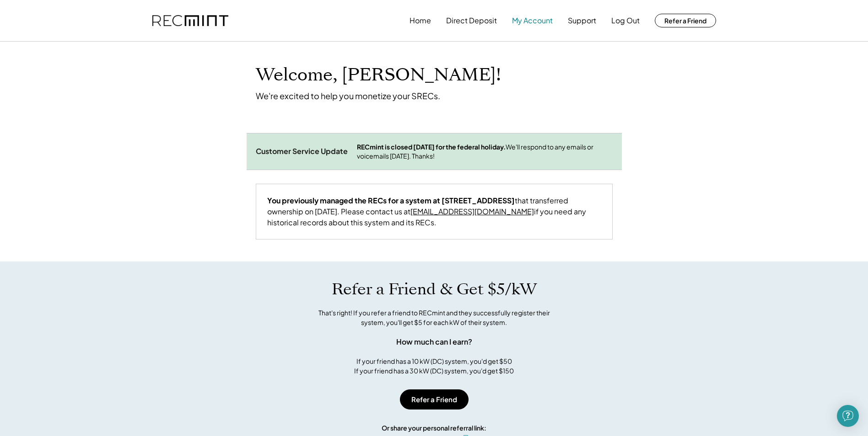 The image size is (868, 436). I want to click on button: My Account, so click(532, 20).